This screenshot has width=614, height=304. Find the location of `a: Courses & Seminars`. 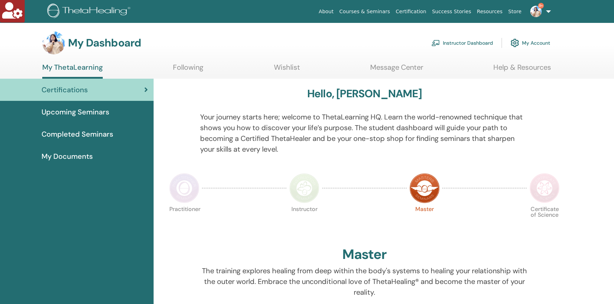

a: Courses & Seminars is located at coordinates (365, 11).